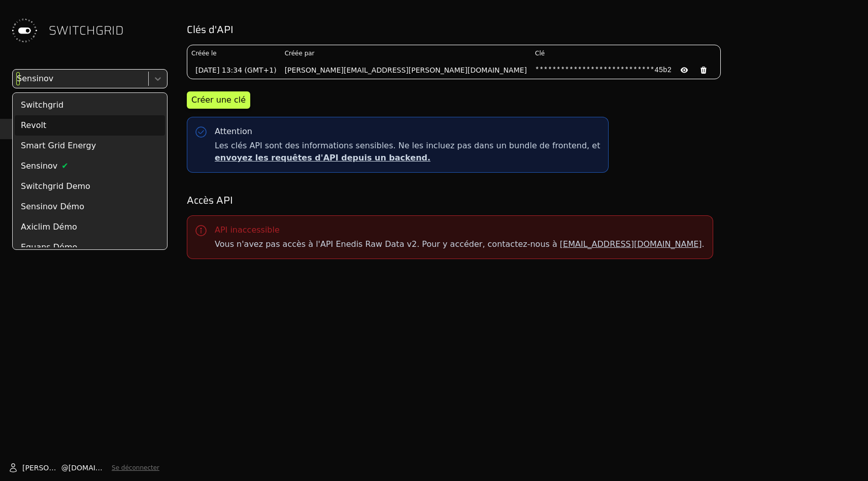 This screenshot has width=868, height=481. I want to click on div: Switchgrid, so click(90, 105).